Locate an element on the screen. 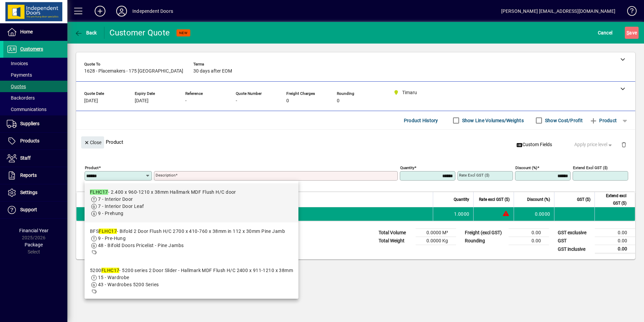 Image resolution: width=644 pixels, height=322 pixels. span: 43 - Wardrobes 5200 Series is located at coordinates (128, 285).